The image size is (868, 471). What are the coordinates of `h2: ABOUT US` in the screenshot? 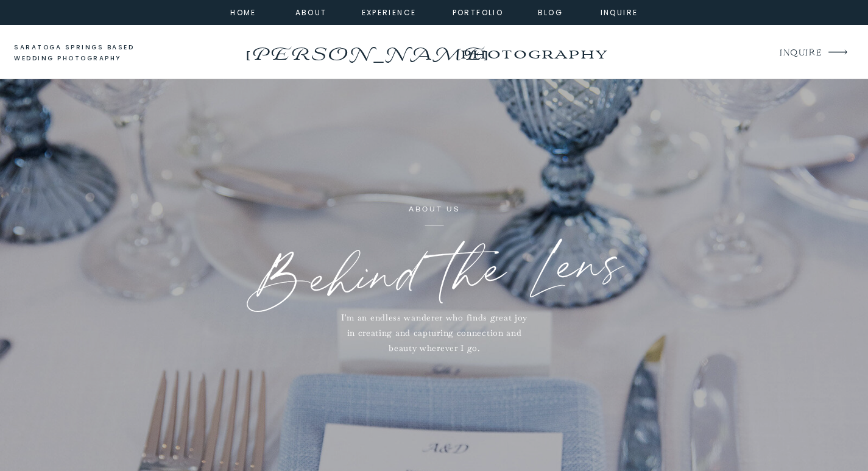 It's located at (434, 209).